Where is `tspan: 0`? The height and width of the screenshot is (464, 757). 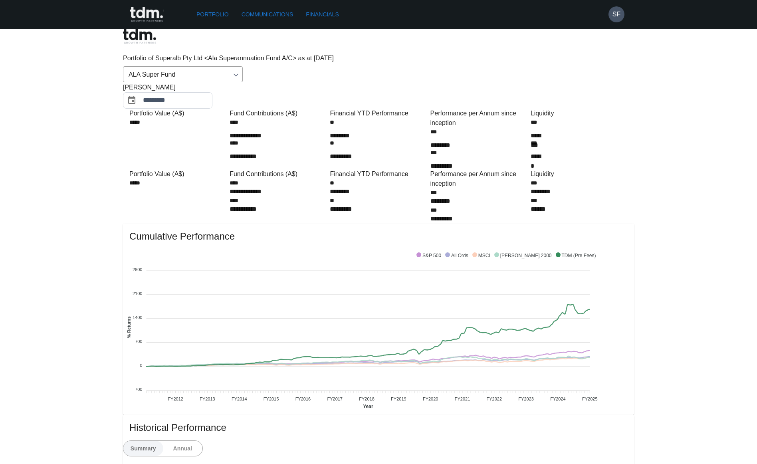 tspan: 0 is located at coordinates (141, 365).